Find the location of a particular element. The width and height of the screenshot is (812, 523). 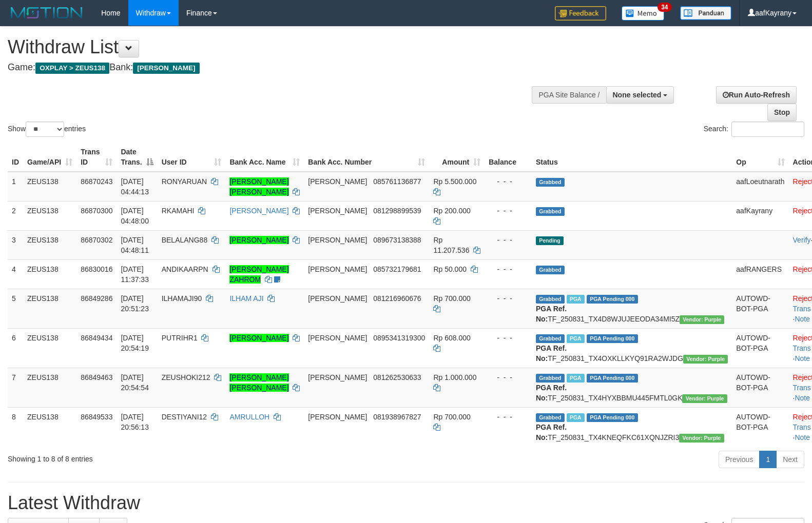

span: 34 is located at coordinates (664, 7).